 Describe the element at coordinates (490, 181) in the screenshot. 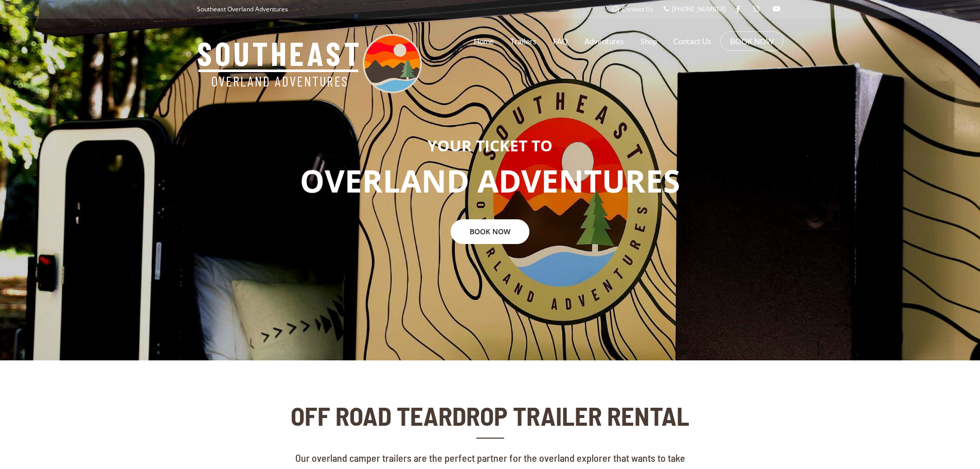

I see `p: OVERLAND ADVENTURES` at that location.